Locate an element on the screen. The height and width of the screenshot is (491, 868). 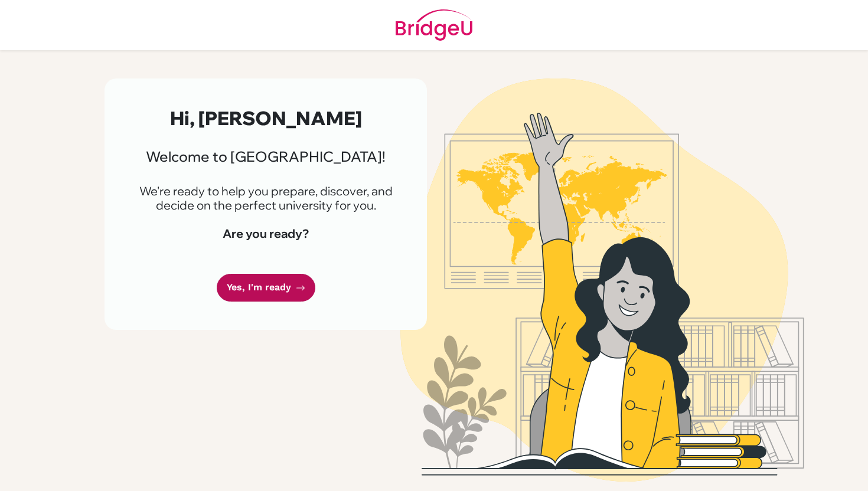
a: Yes, I'm ready is located at coordinates (266, 288).